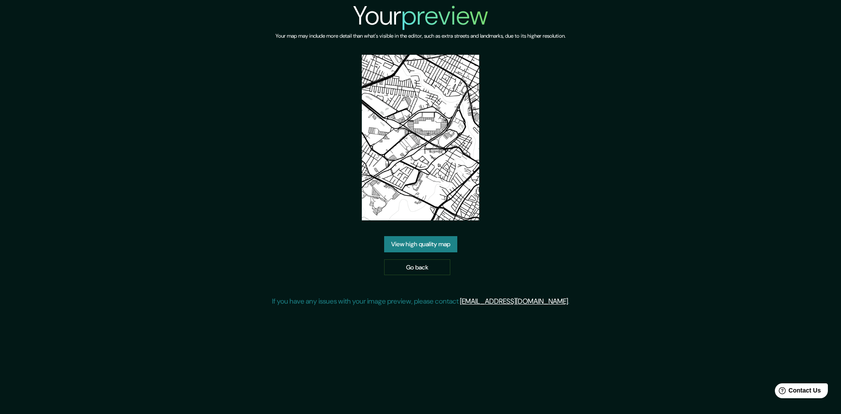 Image resolution: width=841 pixels, height=414 pixels. I want to click on a: Go back, so click(417, 267).